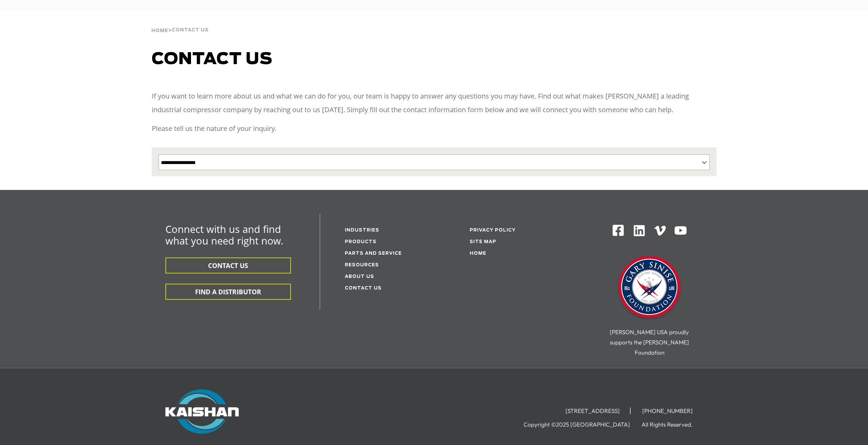  I want to click on a: Privacy Policy, so click(492, 230).